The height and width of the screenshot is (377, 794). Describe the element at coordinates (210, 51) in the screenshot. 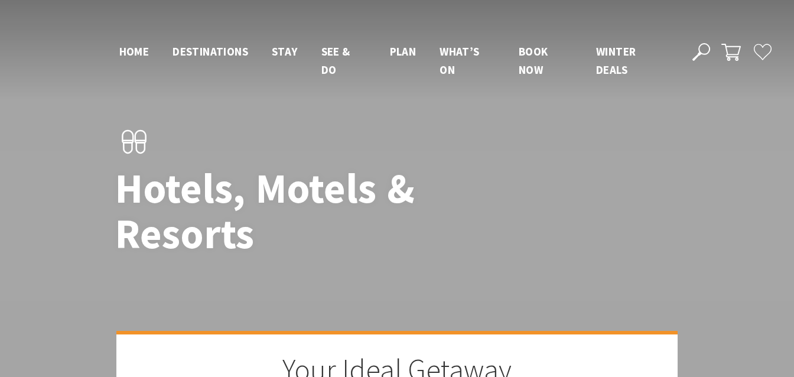

I see `span: Destinations` at that location.